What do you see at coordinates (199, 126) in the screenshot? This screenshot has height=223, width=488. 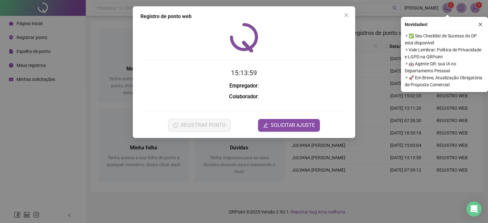 I see `button: REGISTRAR PONTO` at bounding box center [199, 126].